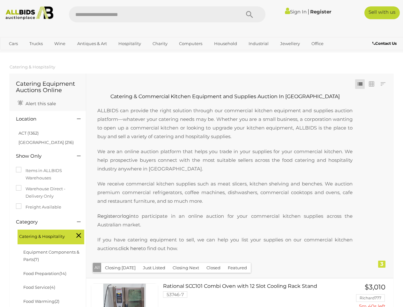 Image resolution: width=403 pixels, height=307 pixels. What do you see at coordinates (225, 160) in the screenshot?
I see `p: We are an online auction platform that helps you trade in your supplies for your commercial kitch...` at bounding box center [225, 160].